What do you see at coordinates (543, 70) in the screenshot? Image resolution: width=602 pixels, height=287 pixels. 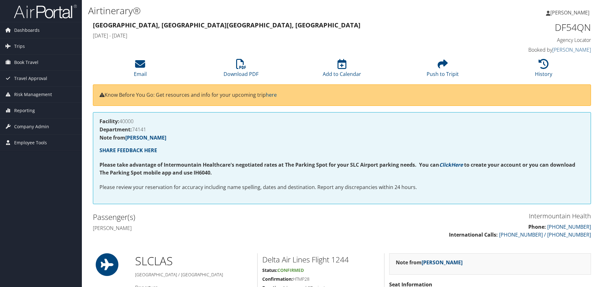 I see `a: History` at bounding box center [543, 70].